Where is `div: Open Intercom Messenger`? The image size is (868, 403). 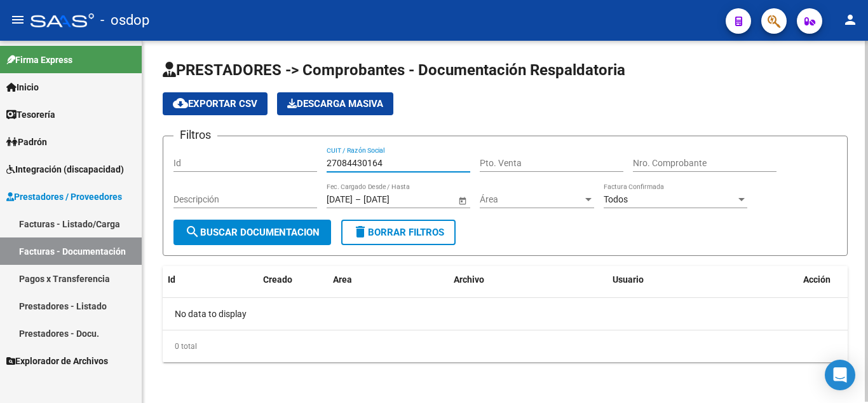
div: Open Intercom Messenger is located at coordinates (840, 375).